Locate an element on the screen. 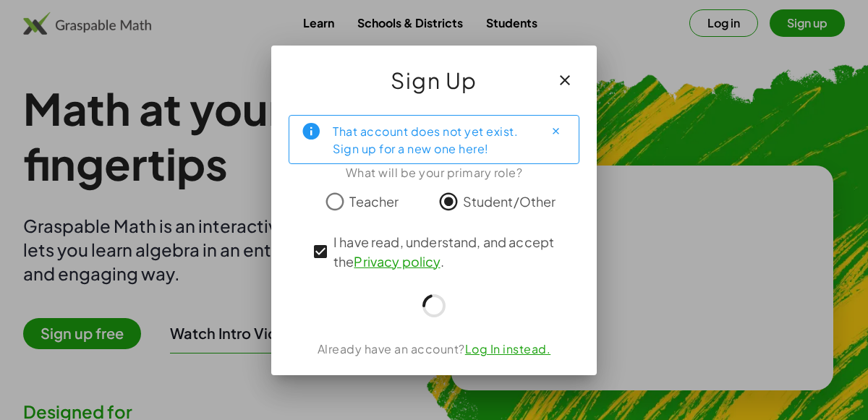 This screenshot has height=420, width=868. a: Privacy policy is located at coordinates (396, 261).